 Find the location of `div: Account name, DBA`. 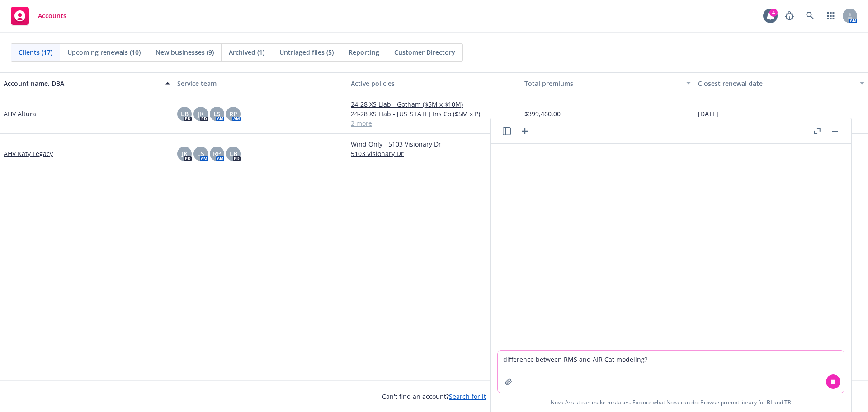

div: Account name, DBA is located at coordinates (82, 83).